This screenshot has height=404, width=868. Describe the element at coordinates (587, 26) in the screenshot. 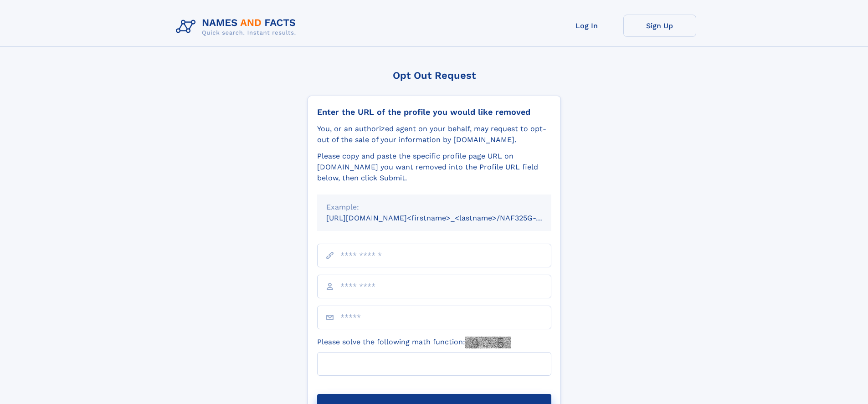

I see `a: Log In` at that location.